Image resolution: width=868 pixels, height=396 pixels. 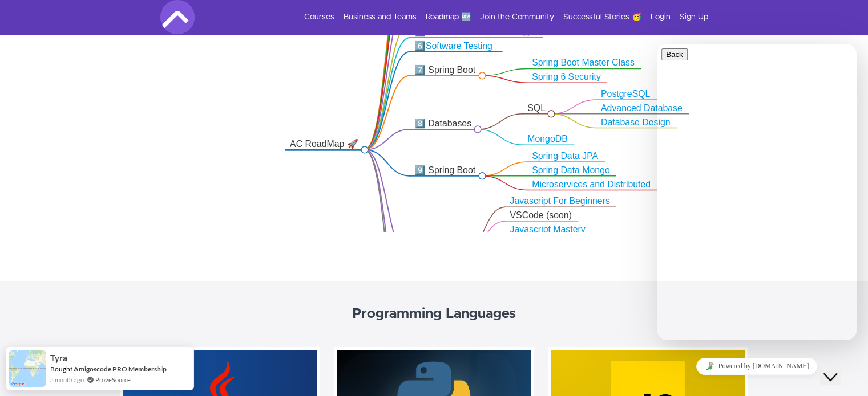 I want to click on a: Spring Data JPA, so click(x=565, y=156).